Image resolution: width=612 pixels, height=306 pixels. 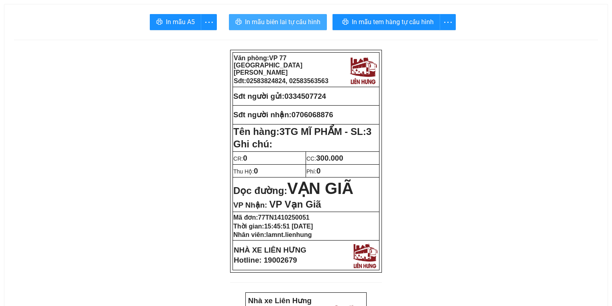 I want to click on span: Phí:, so click(x=313, y=171).